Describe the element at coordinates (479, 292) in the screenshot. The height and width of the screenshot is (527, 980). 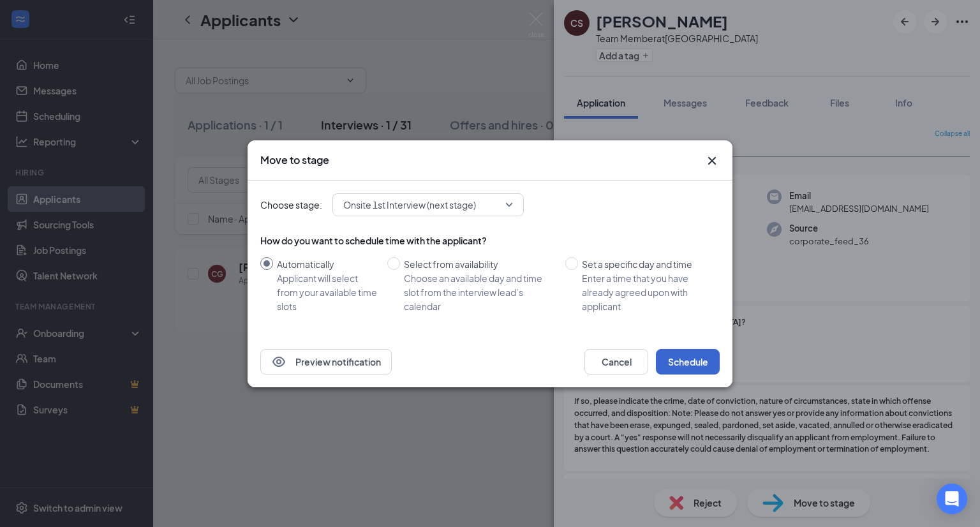
I see `div: Choose an available day and time slot from the interview lead’s calendar` at that location.